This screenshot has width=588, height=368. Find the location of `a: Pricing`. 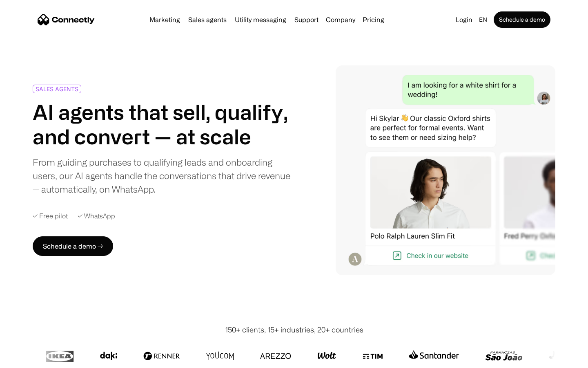

a: Pricing is located at coordinates (373, 20).